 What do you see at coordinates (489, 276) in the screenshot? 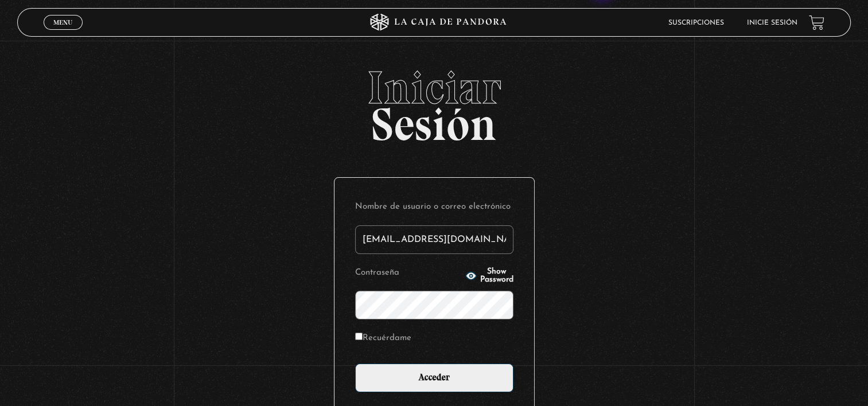
I see `button: Show Password` at bounding box center [489, 276].